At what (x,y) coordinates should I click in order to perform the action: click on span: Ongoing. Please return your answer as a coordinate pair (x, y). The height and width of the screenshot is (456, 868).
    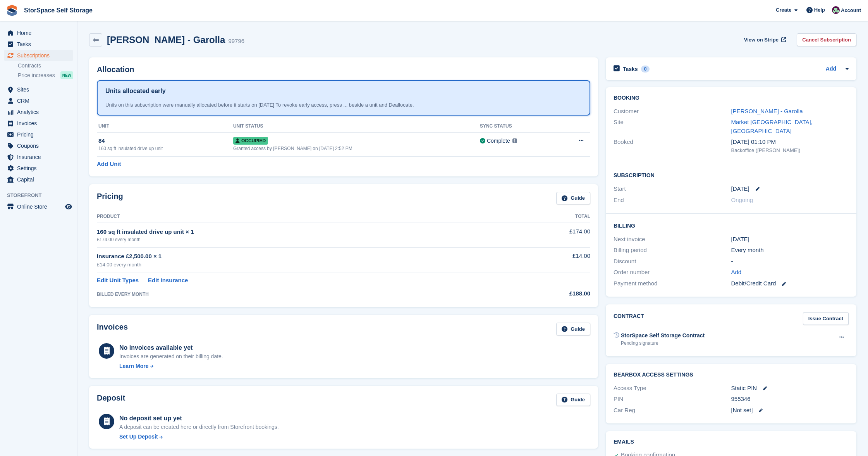
    Looking at the image, I should click on (743, 199).